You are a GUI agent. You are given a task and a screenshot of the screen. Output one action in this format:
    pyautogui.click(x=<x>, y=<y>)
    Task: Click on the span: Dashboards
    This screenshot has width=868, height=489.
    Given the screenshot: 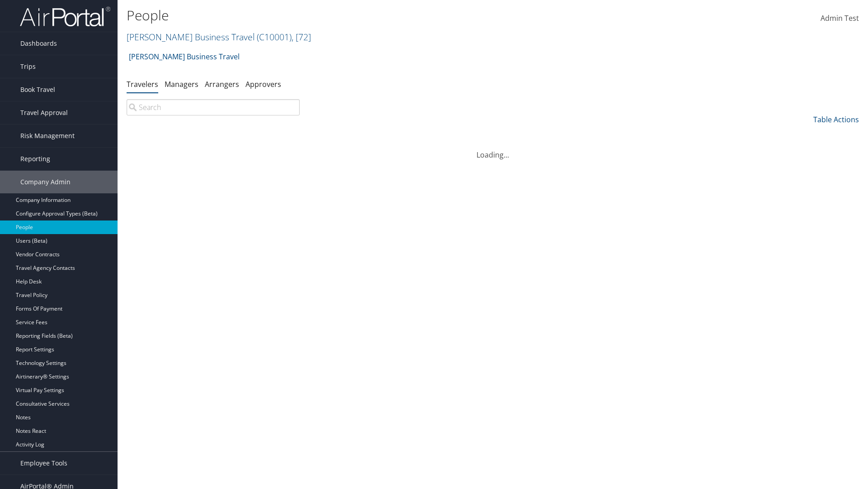 What is the action you would take?
    pyautogui.click(x=39, y=44)
    